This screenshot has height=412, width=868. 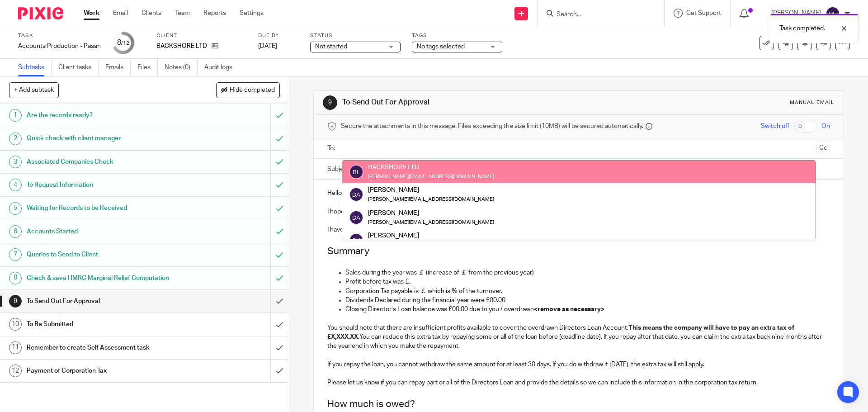 What do you see at coordinates (105, 278) in the screenshot?
I see `h1: Check & save HMRC Marginal Relief Computation` at bounding box center [105, 278].